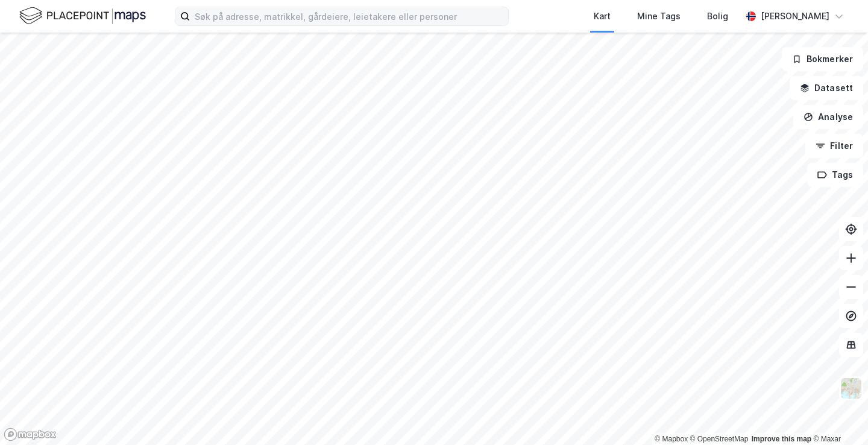 The image size is (868, 445). Describe the element at coordinates (835, 175) in the screenshot. I see `button: Tags` at that location.